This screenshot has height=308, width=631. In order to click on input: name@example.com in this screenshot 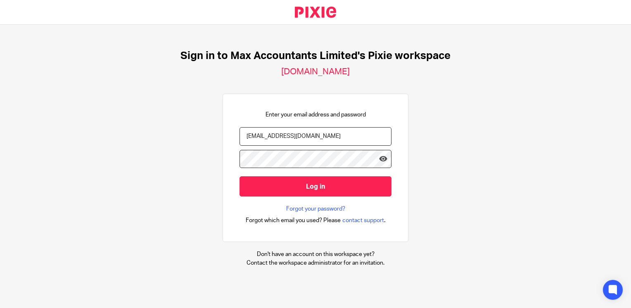, I will do `click(316, 136)`.